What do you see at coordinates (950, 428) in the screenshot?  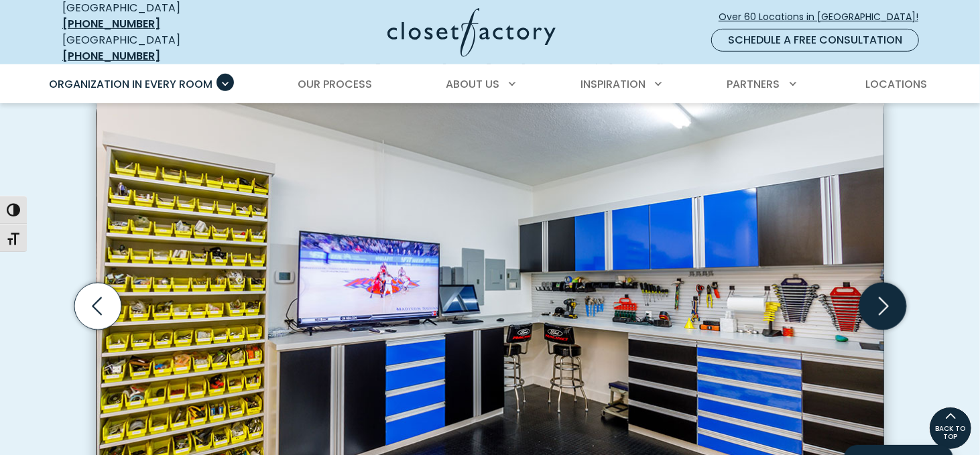 I see `a: BACK TO TOP` at bounding box center [950, 428].